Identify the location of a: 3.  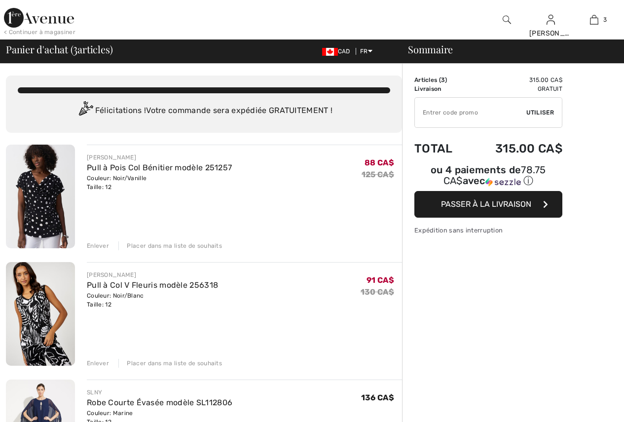
(594, 20).